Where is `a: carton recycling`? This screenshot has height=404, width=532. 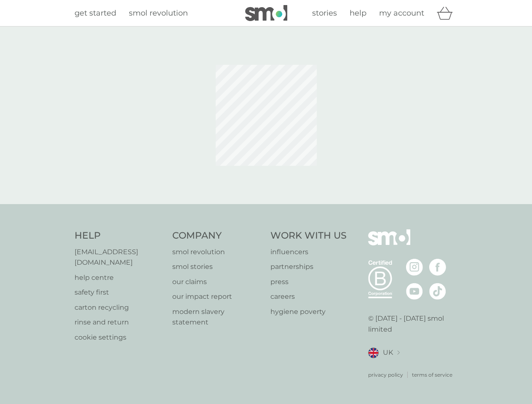 a: carton recycling is located at coordinates (119, 308).